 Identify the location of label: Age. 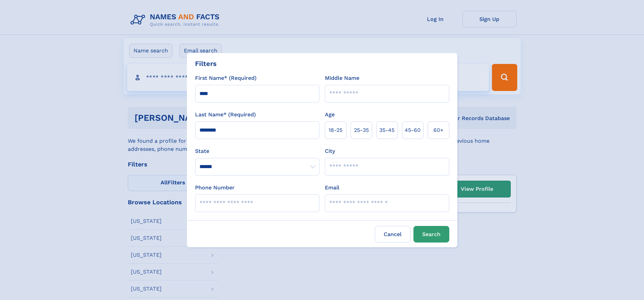
(329, 115).